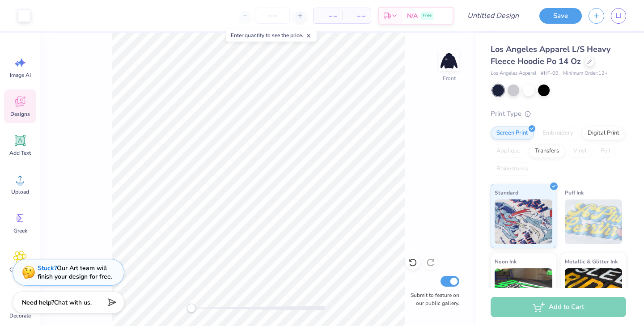  I want to click on div: Embroidery, so click(557, 133).